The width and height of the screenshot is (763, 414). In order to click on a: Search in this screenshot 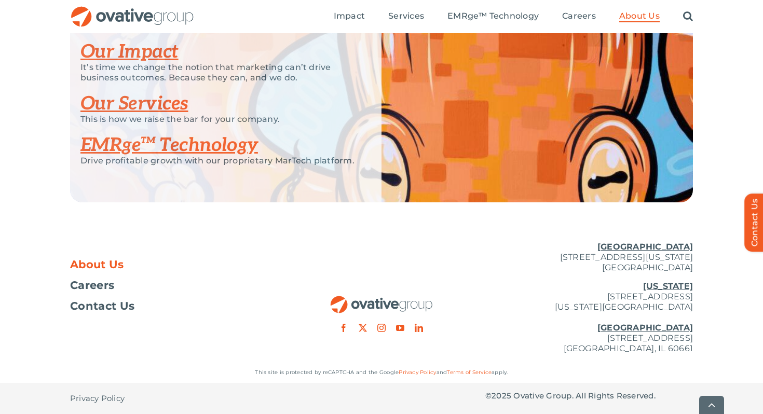, I will do `click(687, 17)`.